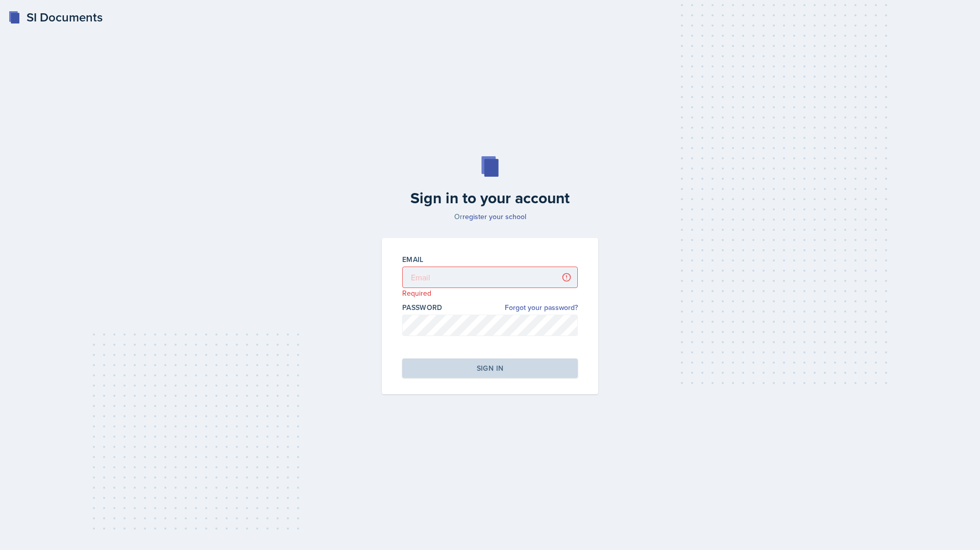 The height and width of the screenshot is (550, 980). Describe the element at coordinates (55, 17) in the screenshot. I see `div: SI Documents` at that location.